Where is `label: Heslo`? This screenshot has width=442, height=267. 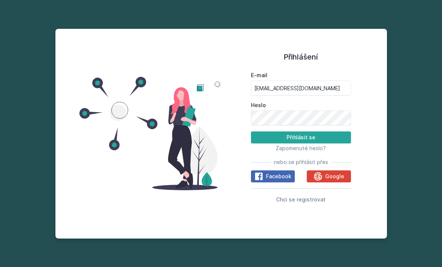
label: Heslo is located at coordinates (301, 105).